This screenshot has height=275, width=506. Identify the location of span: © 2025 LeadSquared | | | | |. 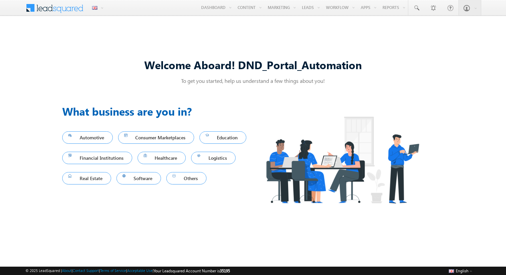
(127, 271).